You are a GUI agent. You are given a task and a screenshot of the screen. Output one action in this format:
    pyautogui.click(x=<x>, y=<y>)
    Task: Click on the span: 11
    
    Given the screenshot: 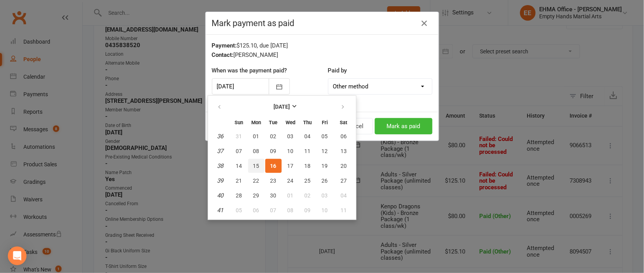 What is the action you would take?
    pyautogui.click(x=343, y=211)
    